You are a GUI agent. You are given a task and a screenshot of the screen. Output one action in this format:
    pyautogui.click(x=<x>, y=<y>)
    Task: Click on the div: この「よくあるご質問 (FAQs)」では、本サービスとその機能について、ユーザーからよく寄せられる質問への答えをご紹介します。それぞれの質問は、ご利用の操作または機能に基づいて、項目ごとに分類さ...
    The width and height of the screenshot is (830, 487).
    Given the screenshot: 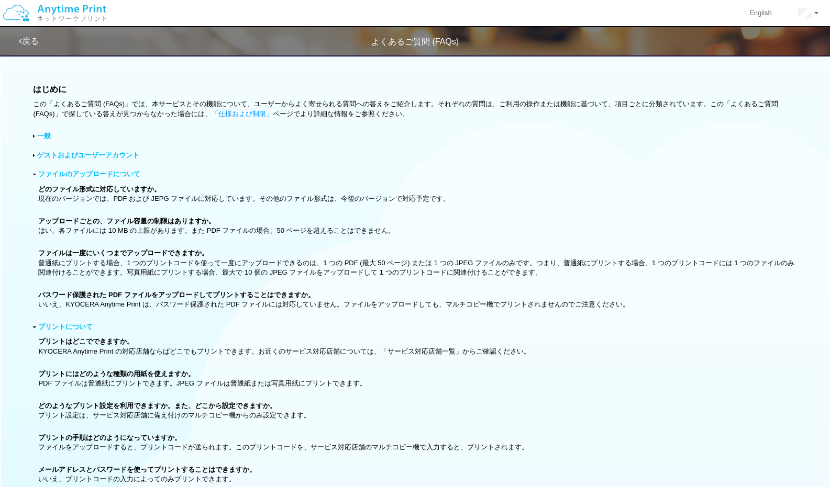 What is the action you would take?
    pyautogui.click(x=415, y=109)
    